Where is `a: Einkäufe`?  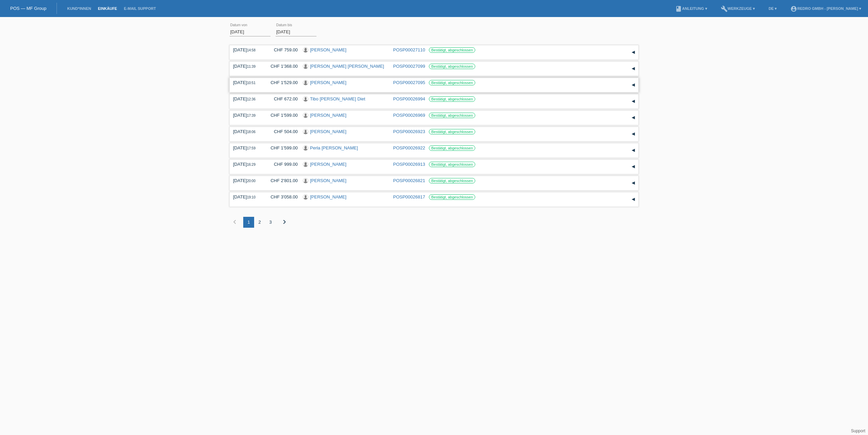
a: Einkäufe is located at coordinates (107, 9).